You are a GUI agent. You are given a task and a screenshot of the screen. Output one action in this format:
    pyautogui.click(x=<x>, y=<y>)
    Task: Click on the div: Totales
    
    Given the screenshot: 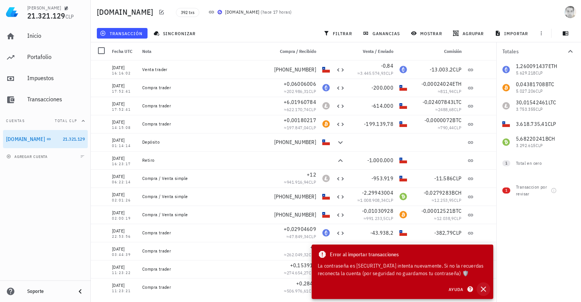 What is the action you would take?
    pyautogui.click(x=534, y=51)
    